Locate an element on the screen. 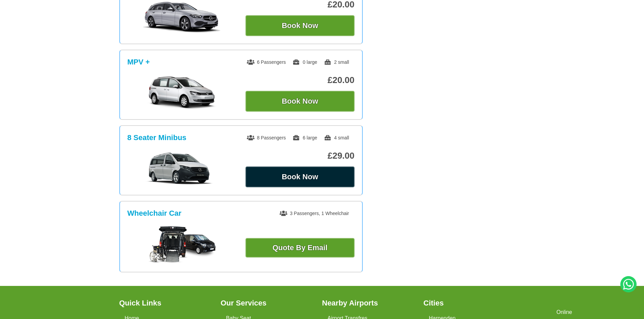 This screenshot has height=319, width=644. img: Estate Car is located at coordinates (182, 17).